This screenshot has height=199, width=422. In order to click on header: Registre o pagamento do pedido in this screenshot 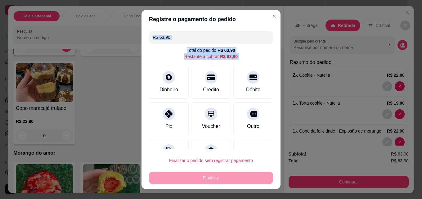, I will do `click(211, 19)`.